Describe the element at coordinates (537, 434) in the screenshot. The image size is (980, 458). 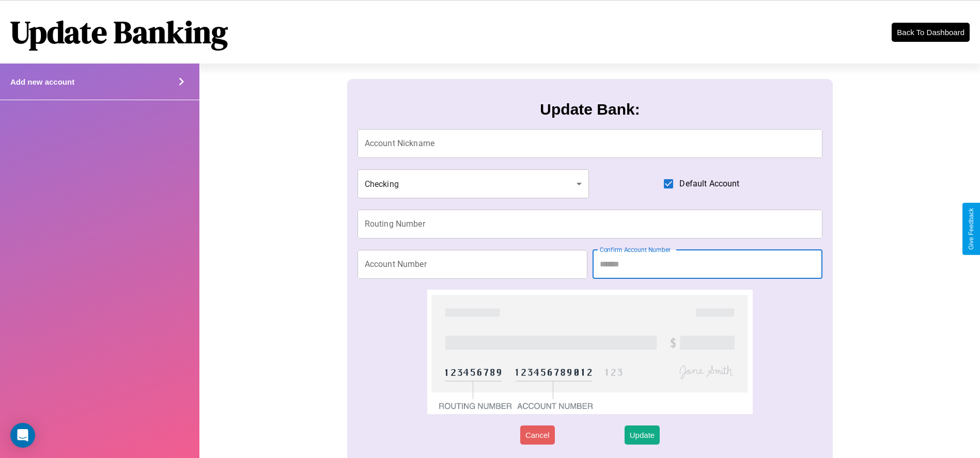
I see `button: Cancel` at that location.